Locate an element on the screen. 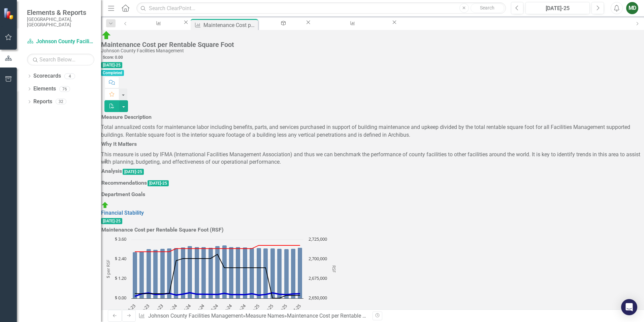 The width and height of the screenshot is (644, 322). div: Johnson County Facilities Management is located at coordinates (371, 51).